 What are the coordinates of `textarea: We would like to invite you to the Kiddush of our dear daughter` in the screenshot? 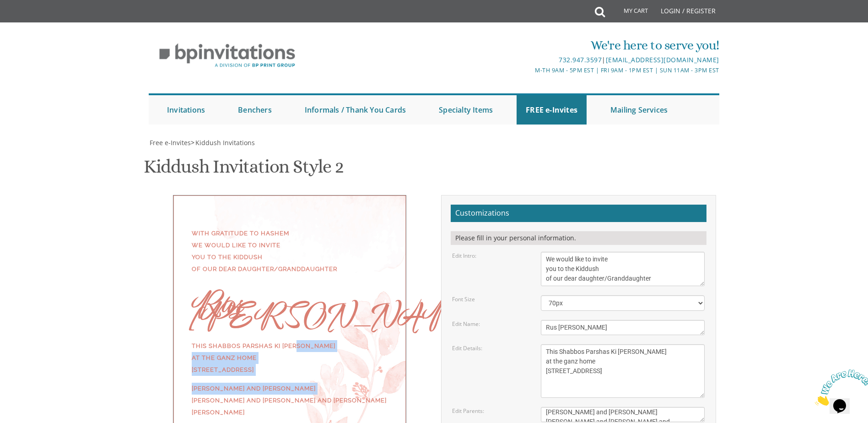 It's located at (623, 269).